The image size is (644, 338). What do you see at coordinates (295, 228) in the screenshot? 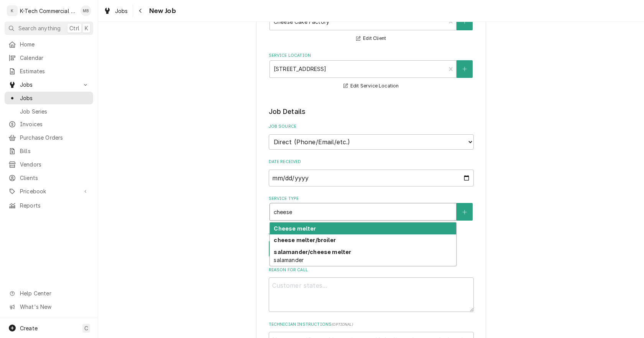
I see `strong: Cheese melter` at bounding box center [295, 228].